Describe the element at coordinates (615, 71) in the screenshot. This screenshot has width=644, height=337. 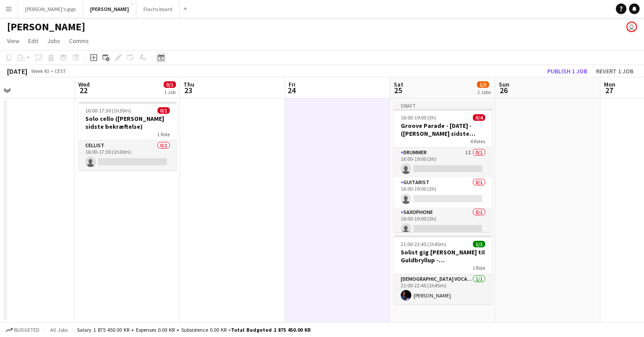
I see `button: Revert 1 job` at that location.